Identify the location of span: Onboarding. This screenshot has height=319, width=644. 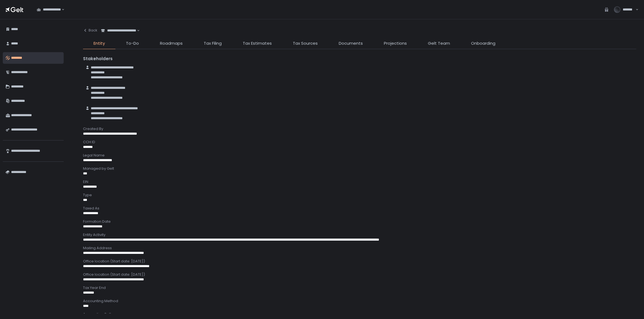
(483, 44).